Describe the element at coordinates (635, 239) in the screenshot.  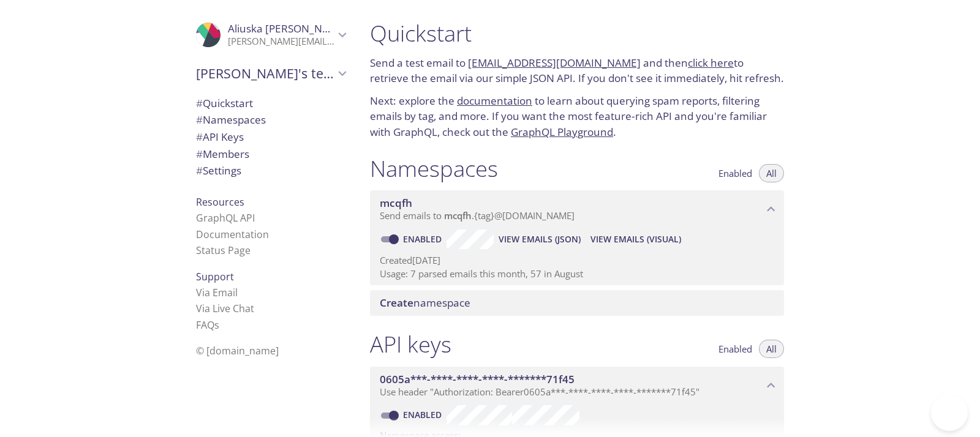
I see `span: View Emails (Visual)` at that location.